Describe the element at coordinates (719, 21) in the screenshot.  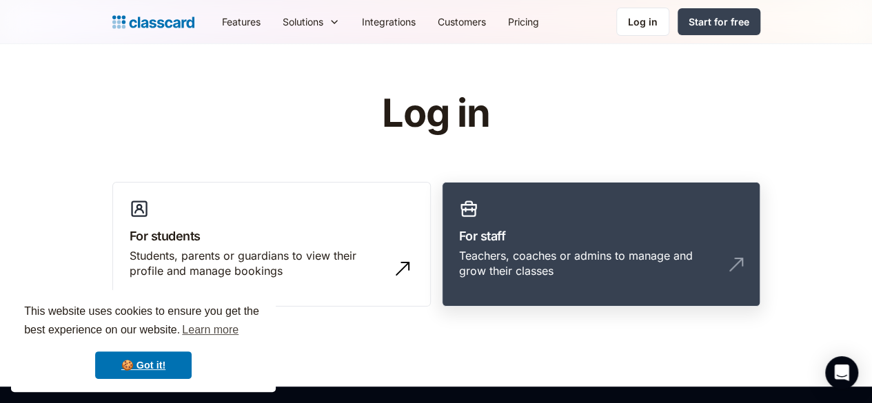
I see `a: Start for free` at that location.